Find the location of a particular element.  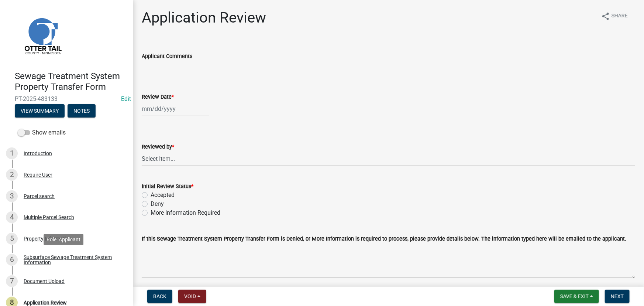

div: Require User is located at coordinates (38, 175).